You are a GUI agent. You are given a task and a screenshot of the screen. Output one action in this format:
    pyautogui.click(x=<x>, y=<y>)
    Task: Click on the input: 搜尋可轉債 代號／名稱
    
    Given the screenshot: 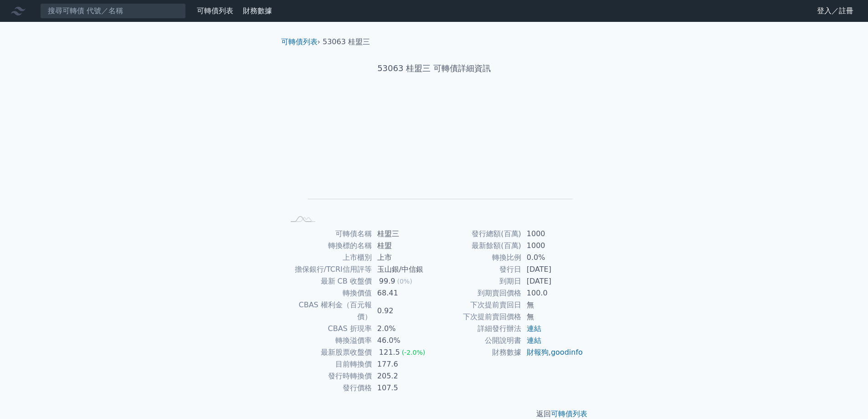 What is the action you would take?
    pyautogui.click(x=113, y=11)
    